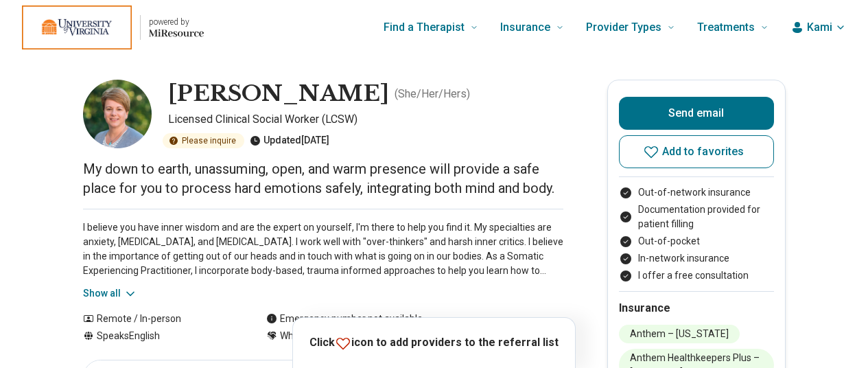 The height and width of the screenshot is (368, 868). What do you see at coordinates (697, 217) in the screenshot?
I see `li: Documentation provided for patient filling` at bounding box center [697, 217].